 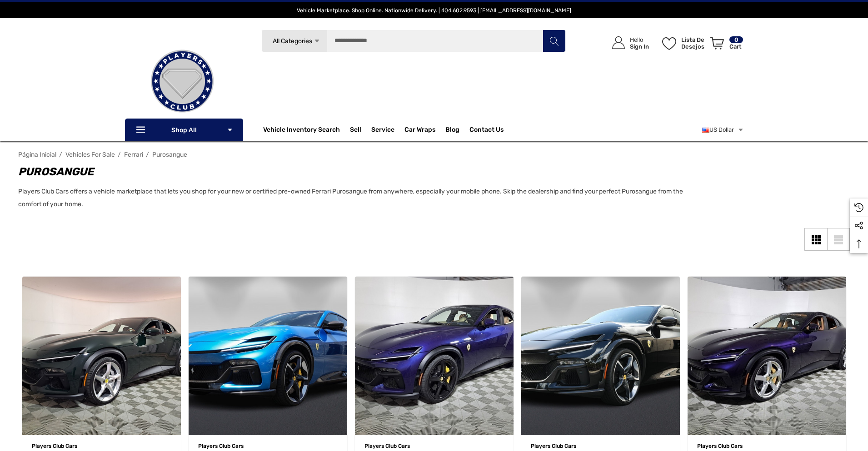 I want to click on a: 2024 Ferrari Purosangue VIN ZSG06VTA2R0310309,$669,991.00, so click(x=600, y=355).